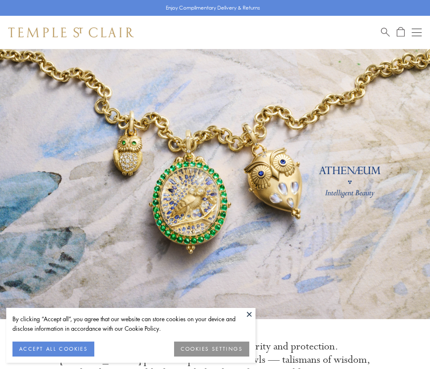  What do you see at coordinates (53, 349) in the screenshot?
I see `button: ACCEPT ALL COOKIES` at bounding box center [53, 349].